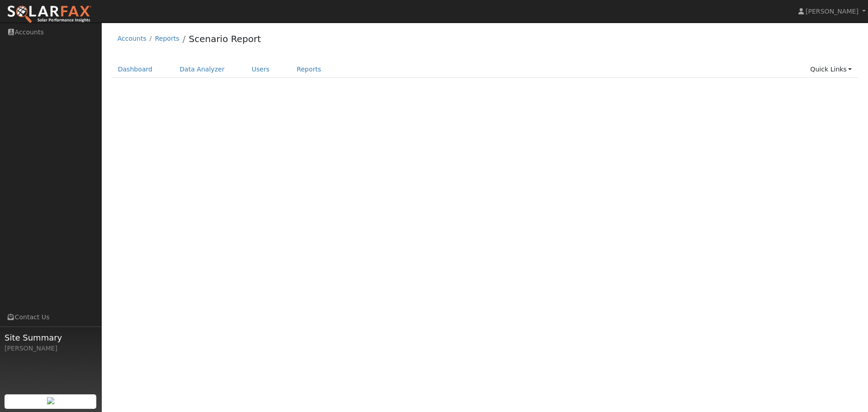  What do you see at coordinates (50, 337) in the screenshot?
I see `span: Site Summary` at bounding box center [50, 337].